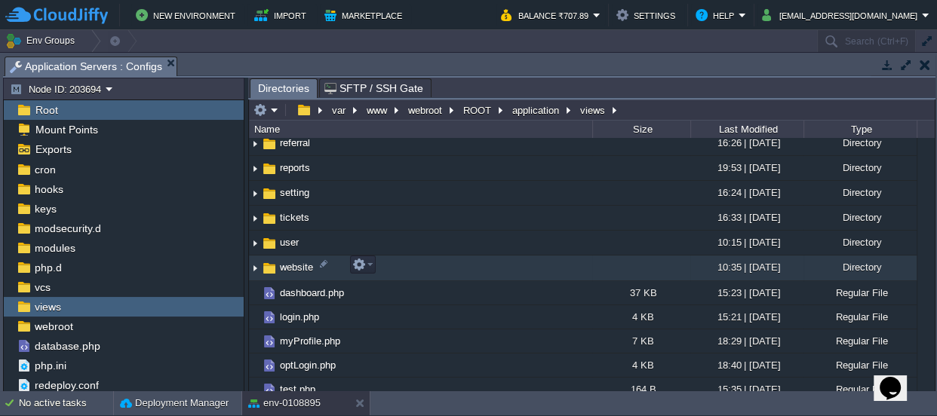 The image size is (937, 416). I want to click on span: views, so click(48, 307).